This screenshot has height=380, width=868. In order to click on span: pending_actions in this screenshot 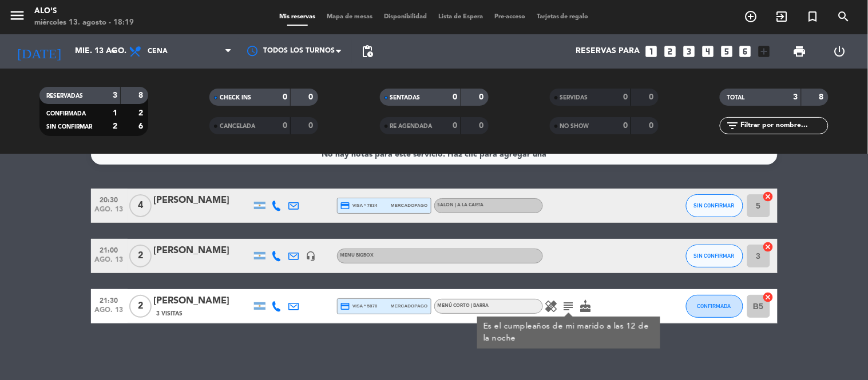, I will do `click(367, 52)`.